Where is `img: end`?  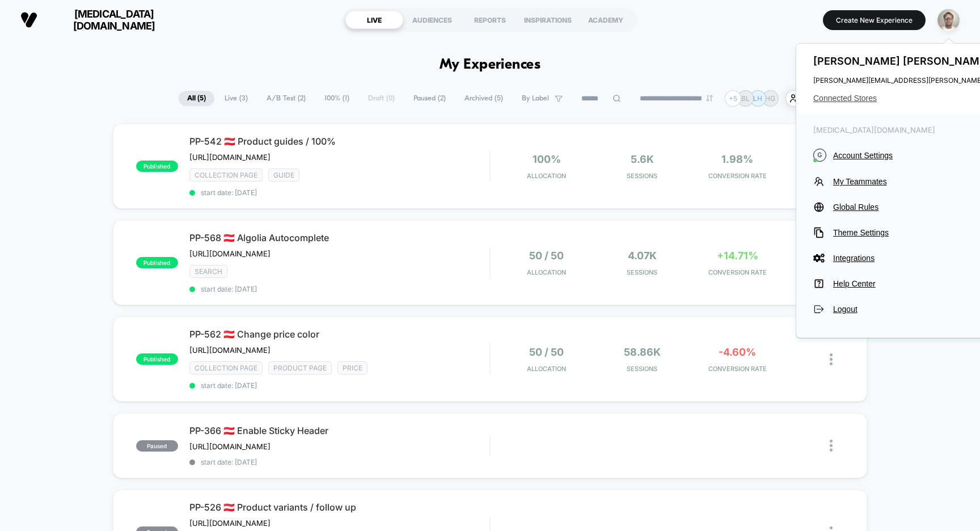 img: end is located at coordinates (709, 98).